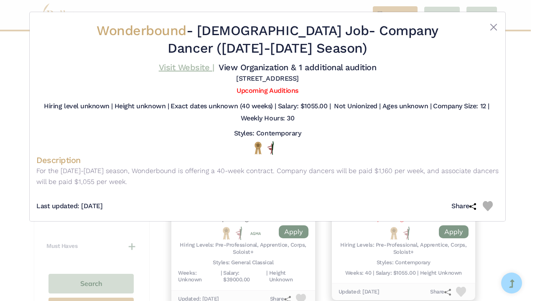 This screenshot has height=301, width=535. Describe the element at coordinates (223, 106) in the screenshot. I see `h5: Exact dates unknown (40 weeks) |` at that location.